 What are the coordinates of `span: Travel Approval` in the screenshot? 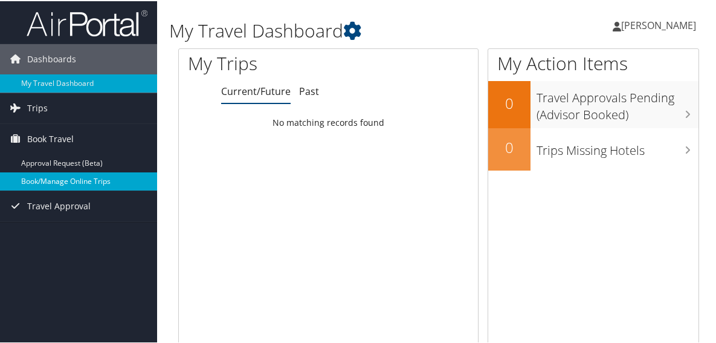 It's located at (59, 205).